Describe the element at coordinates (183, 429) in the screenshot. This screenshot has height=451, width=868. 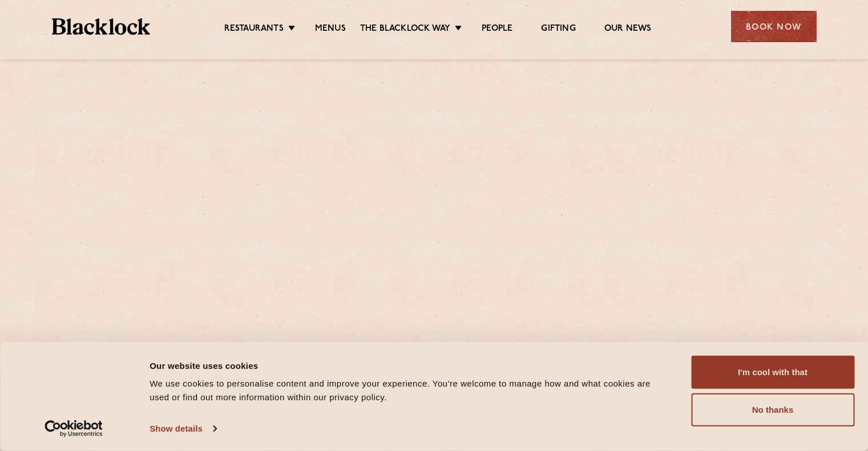
I see `a: Show details` at that location.